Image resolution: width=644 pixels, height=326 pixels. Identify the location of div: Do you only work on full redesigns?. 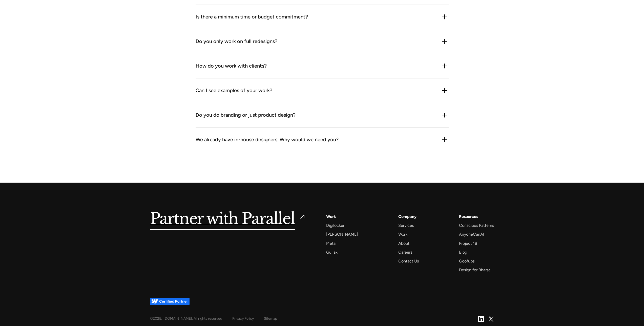
(236, 41).